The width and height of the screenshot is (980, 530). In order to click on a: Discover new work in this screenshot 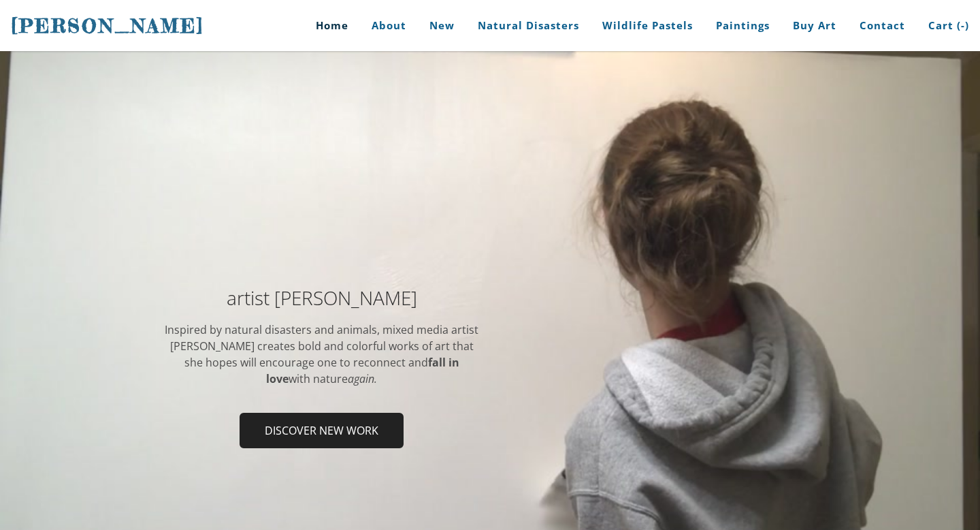, I will do `click(322, 431)`.